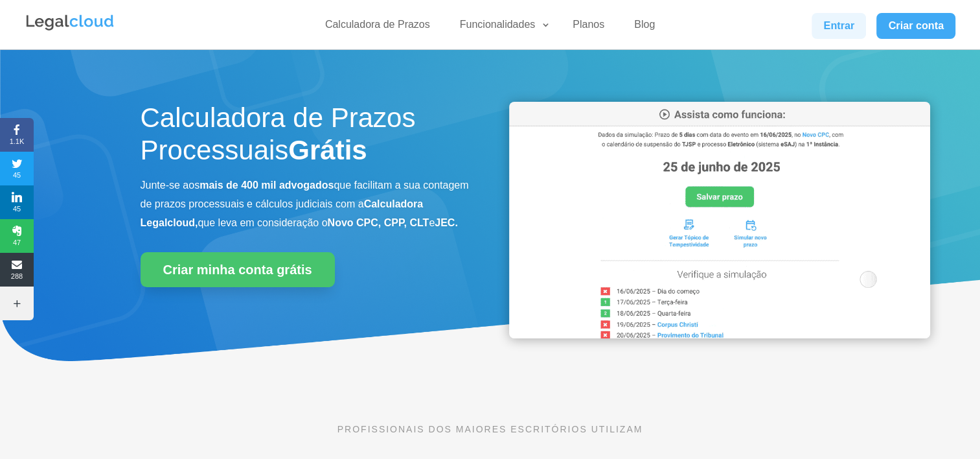 This screenshot has width=980, height=459. I want to click on b: Calculadora Legalcloud,, so click(282, 213).